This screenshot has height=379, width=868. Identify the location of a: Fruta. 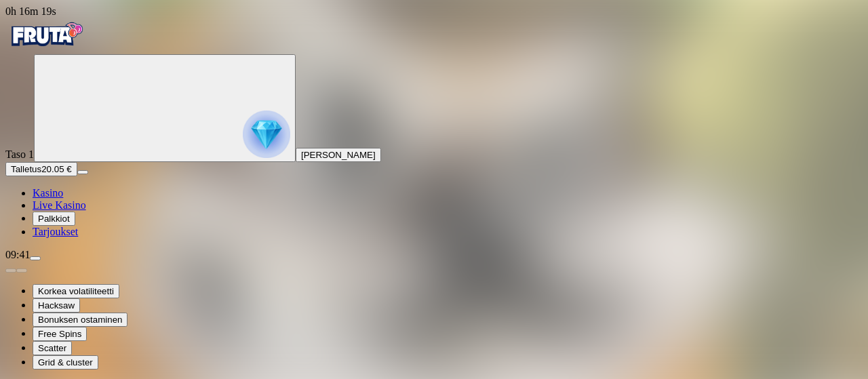
(47, 47).